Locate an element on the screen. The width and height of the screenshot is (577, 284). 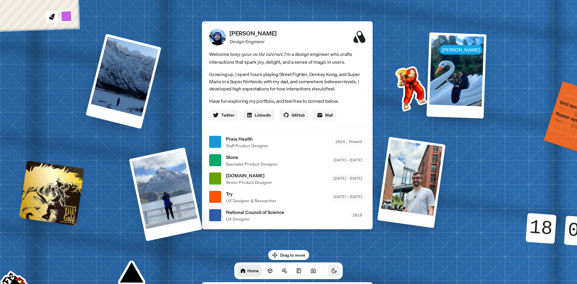
span: Mail is located at coordinates (329, 115).